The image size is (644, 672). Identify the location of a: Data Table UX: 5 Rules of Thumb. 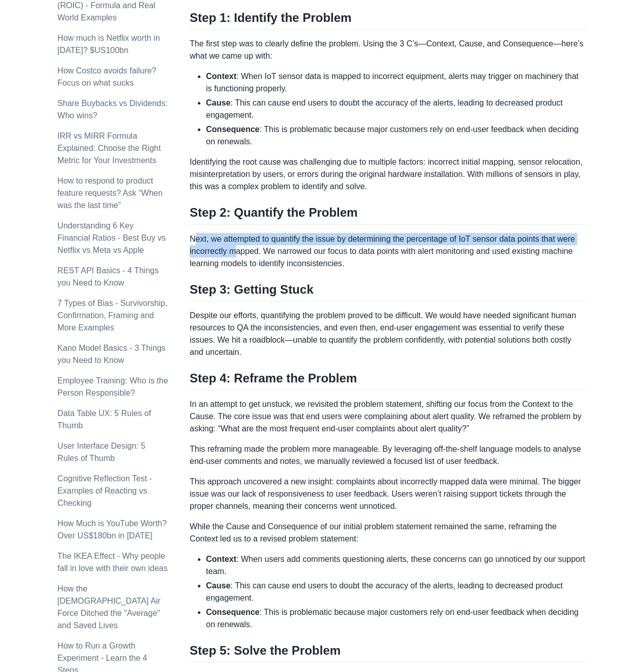
(105, 419).